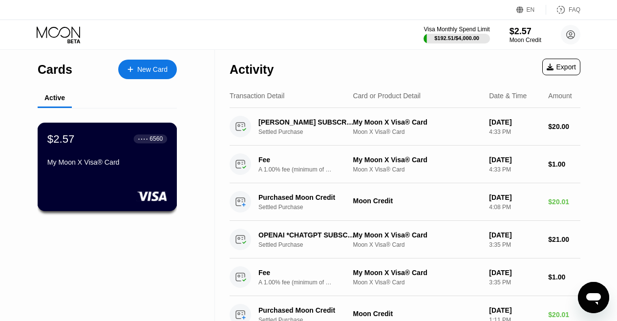 Image resolution: width=617 pixels, height=321 pixels. Describe the element at coordinates (564, 126) in the screenshot. I see `div: $20.00` at that location.